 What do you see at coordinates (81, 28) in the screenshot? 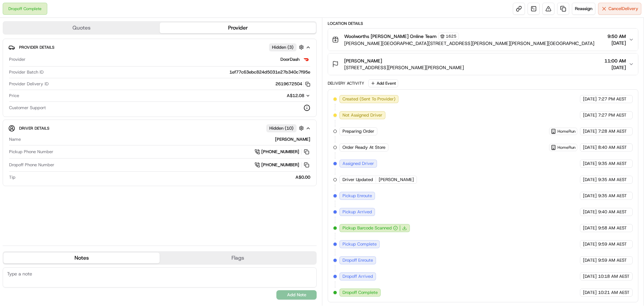
I see `button: Quotes` at bounding box center [81, 28].